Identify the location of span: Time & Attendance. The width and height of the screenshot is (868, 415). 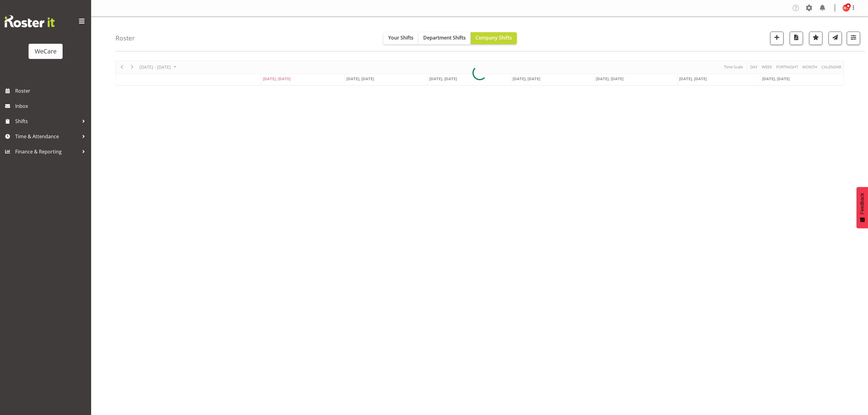
(47, 137).